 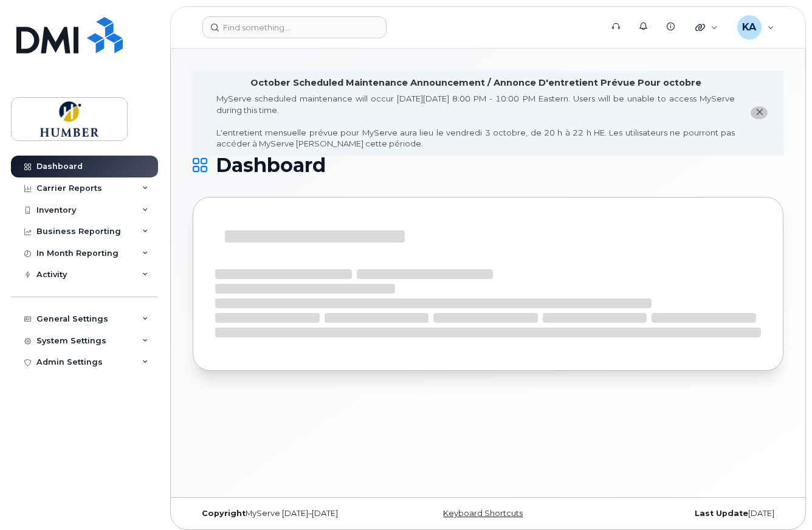 What do you see at coordinates (476, 83) in the screenshot?
I see `div: October Scheduled Maintenance Announcement / Annonce D'entretient Prévue Pour octobre` at bounding box center [476, 83].